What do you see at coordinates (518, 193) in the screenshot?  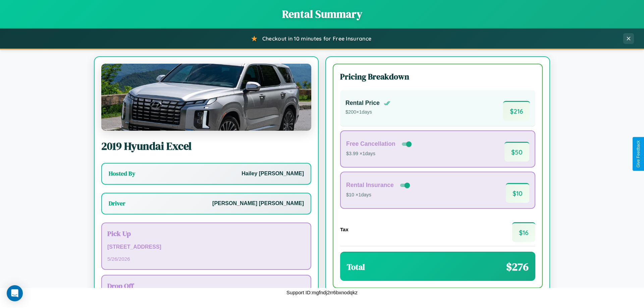 I see `span: $ 10` at bounding box center [518, 193].